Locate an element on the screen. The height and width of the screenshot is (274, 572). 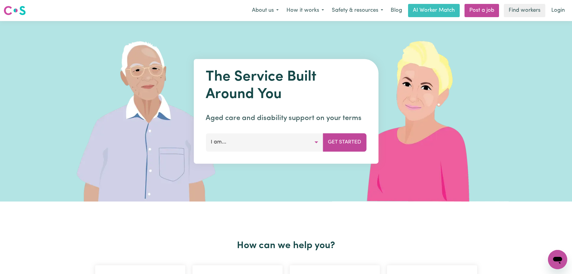
a: Blog is located at coordinates (397, 11).